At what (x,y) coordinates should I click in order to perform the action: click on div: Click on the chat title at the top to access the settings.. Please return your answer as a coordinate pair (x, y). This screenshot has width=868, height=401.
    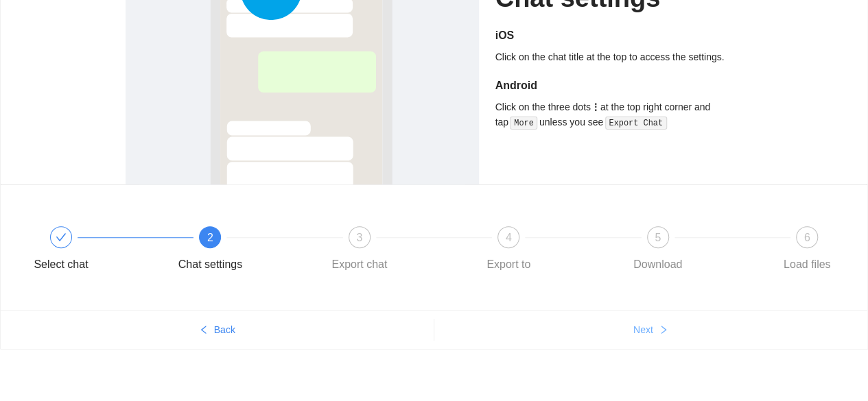
    Looking at the image, I should click on (619, 57).